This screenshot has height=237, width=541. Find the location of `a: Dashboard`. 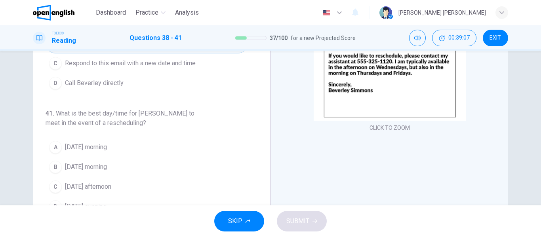

a: Dashboard is located at coordinates (111, 13).